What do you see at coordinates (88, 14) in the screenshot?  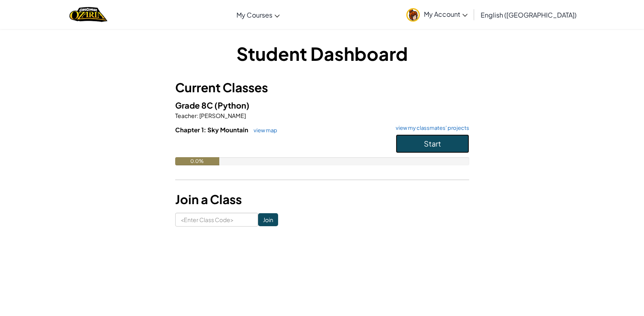 I see `a: Ozaria by CodeCombat logo` at bounding box center [88, 14].